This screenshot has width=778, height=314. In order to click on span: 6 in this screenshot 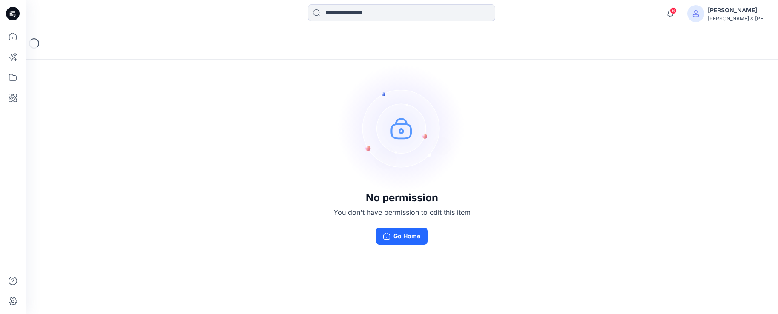, I will do `click(673, 11)`.